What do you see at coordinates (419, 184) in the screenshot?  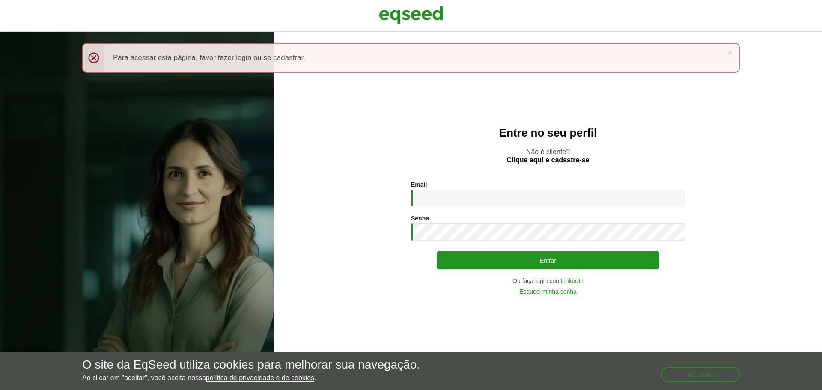 I see `label: Email` at bounding box center [419, 184].